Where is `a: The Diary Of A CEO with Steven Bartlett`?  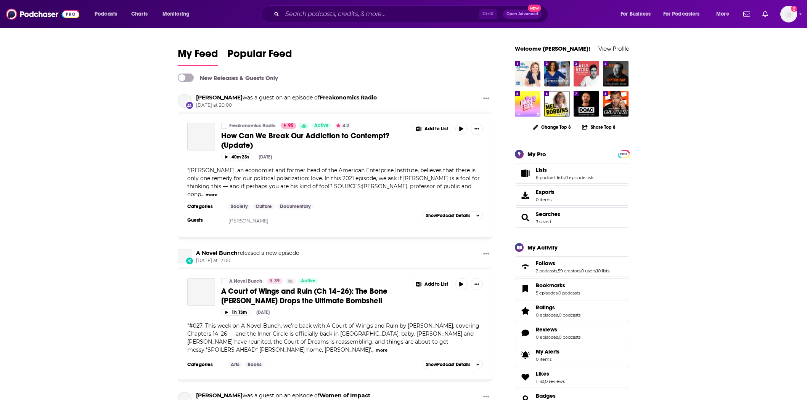
a: The Diary Of A CEO with Steven Bartlett is located at coordinates (586, 104).